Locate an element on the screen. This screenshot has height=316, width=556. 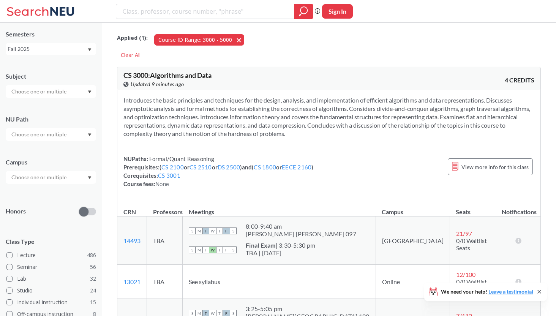
div: magnifying glass is located at coordinates (304, 11).